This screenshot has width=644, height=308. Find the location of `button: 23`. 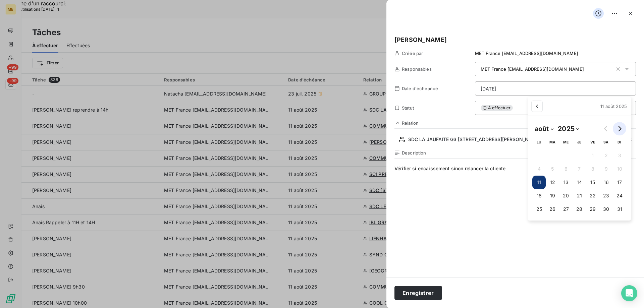

button: 23 is located at coordinates (606, 196).